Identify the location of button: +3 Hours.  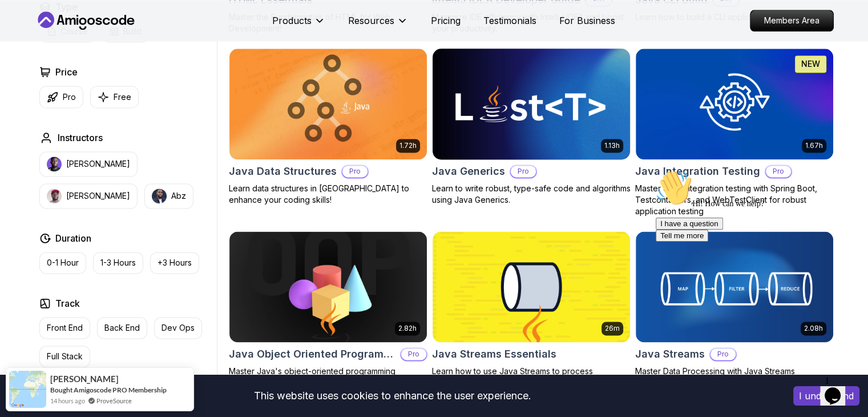
(174, 263).